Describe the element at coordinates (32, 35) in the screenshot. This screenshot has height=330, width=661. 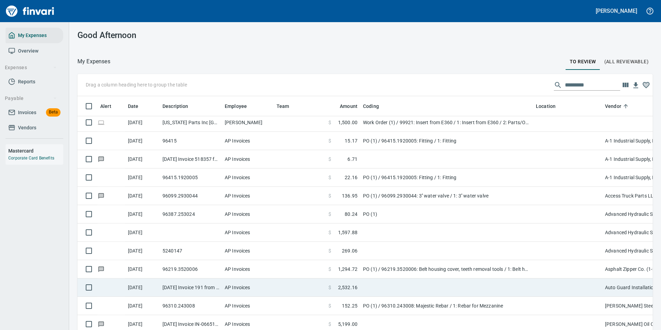
I see `span: My Expenses` at that location.